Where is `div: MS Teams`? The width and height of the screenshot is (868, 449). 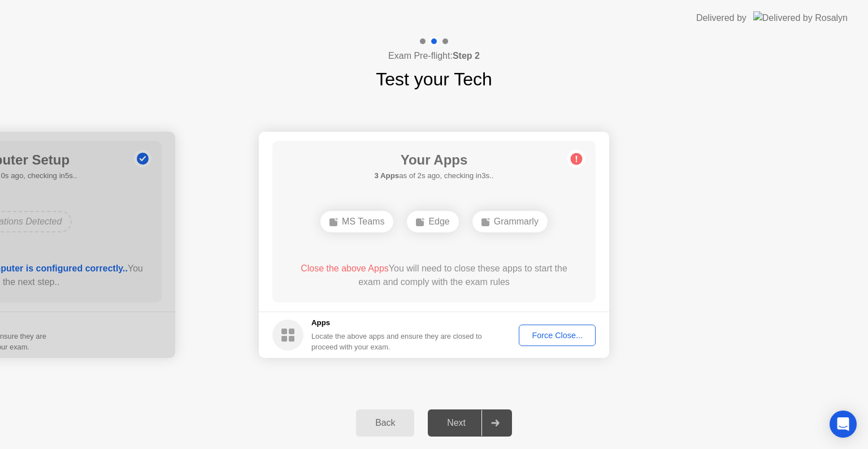 div: MS Teams is located at coordinates (357, 222).